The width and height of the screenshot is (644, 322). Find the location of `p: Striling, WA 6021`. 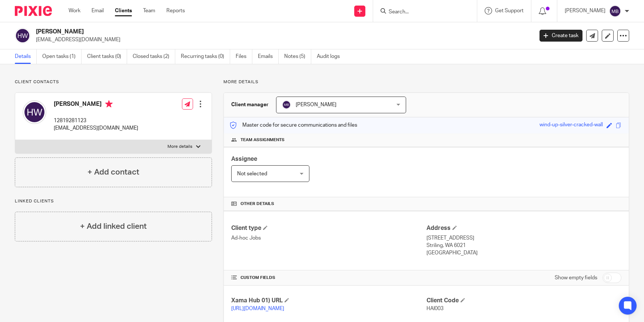

p: Striling, WA 6021 is located at coordinates (524, 245).